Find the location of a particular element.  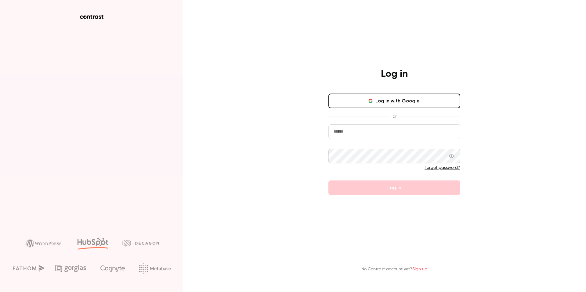

h4: Log in is located at coordinates (394, 74).